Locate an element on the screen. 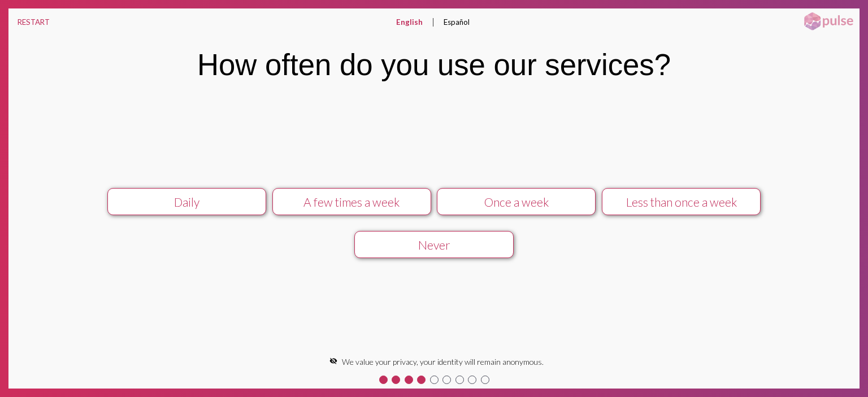 The width and height of the screenshot is (868, 397). button: A few times a week is located at coordinates (352, 202).